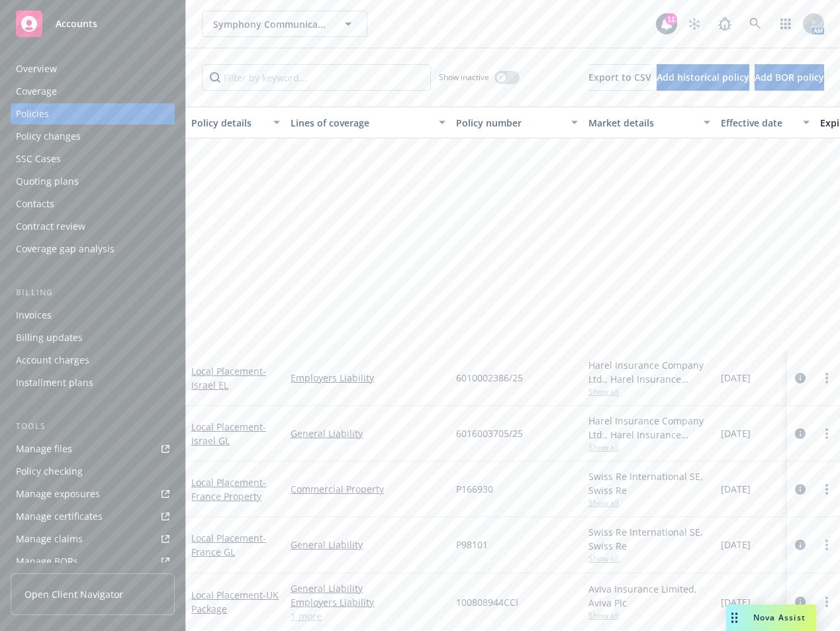 The height and width of the screenshot is (631, 840). What do you see at coordinates (725, 24) in the screenshot?
I see `a: Report a Bug` at bounding box center [725, 24].